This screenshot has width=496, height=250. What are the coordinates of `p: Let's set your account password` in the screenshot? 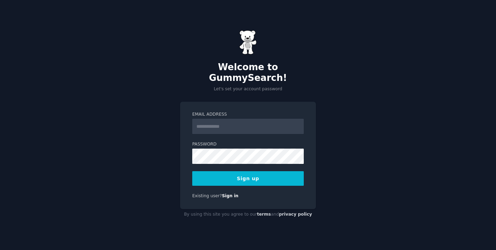 It's located at (248, 89).